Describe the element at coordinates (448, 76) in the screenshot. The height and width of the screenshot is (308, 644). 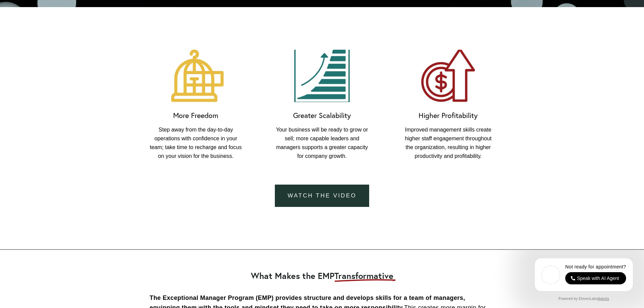
I see `img: upwards arrow next to money symbol` at that location.